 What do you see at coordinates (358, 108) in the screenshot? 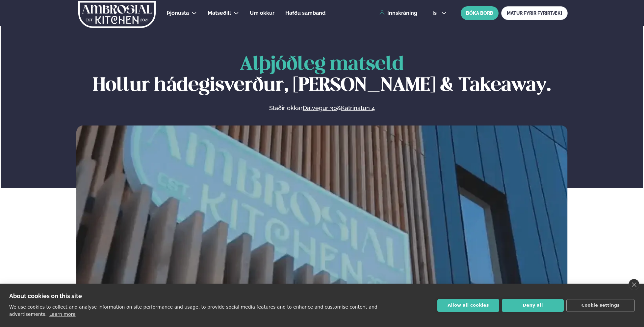
I see `a: Katrinatun 4` at bounding box center [358, 108].